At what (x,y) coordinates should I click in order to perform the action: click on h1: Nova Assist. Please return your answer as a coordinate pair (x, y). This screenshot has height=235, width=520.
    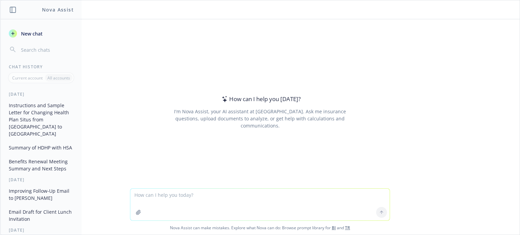
    Looking at the image, I should click on (58, 9).